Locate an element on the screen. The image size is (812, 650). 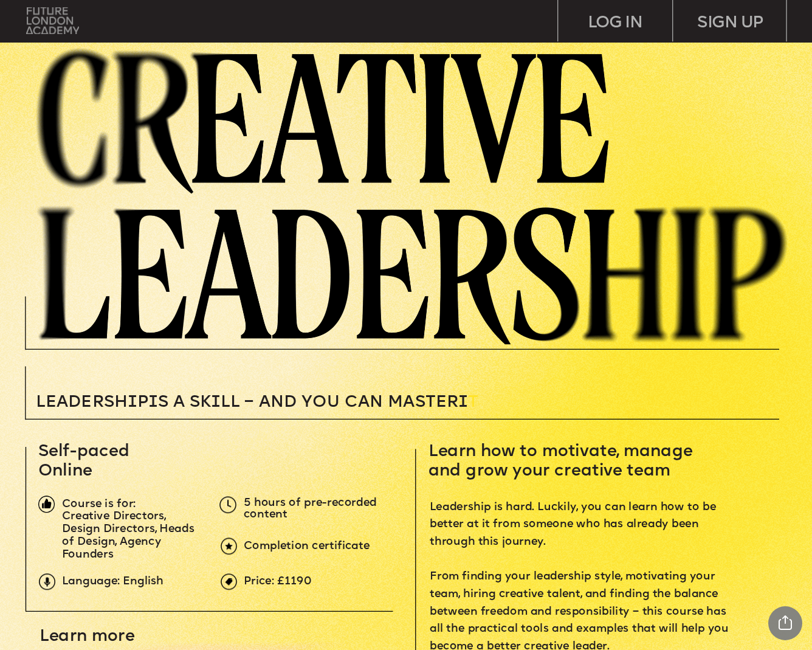
img: upload-969c61fd-ea08-4d05-af36-d273f2608f5e.png is located at coordinates (229, 581).